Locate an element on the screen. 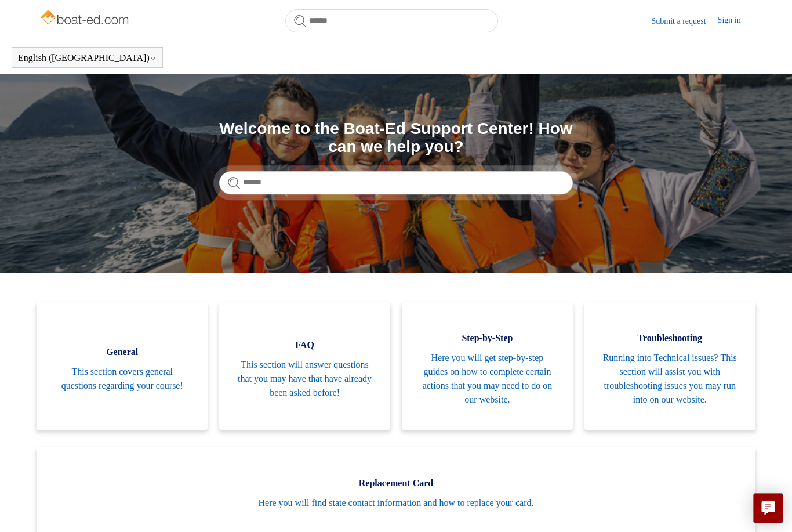 The image size is (792, 532). a: Troubleshooting Running into Technical issues? This section will assist you with troubleshooting ... is located at coordinates (670, 366).